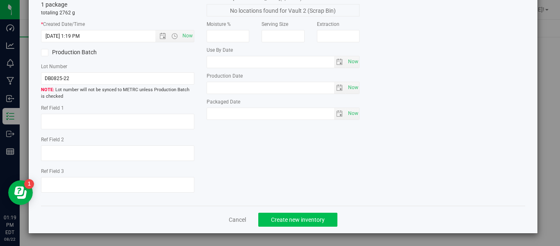 This screenshot has height=246, width=560. What do you see at coordinates (283, 10) in the screenshot?
I see `span: No locations found for Vault 2 (Scrap Bin)` at bounding box center [283, 10].